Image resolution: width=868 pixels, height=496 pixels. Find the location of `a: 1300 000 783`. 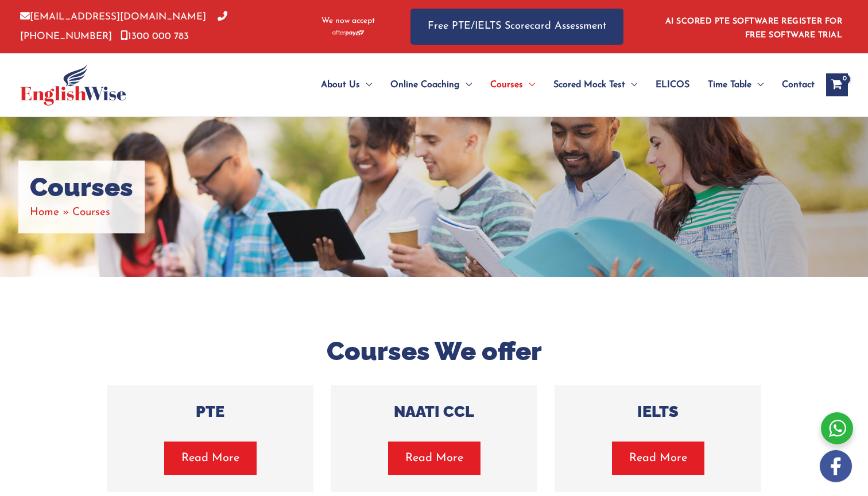

a: 1300 000 783 is located at coordinates (155, 36).